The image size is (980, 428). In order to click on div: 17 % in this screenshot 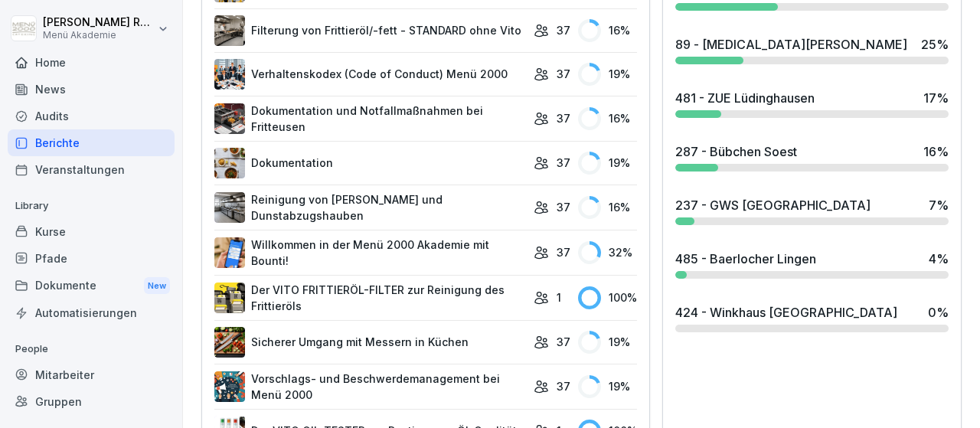, I will do `click(935, 98)`.